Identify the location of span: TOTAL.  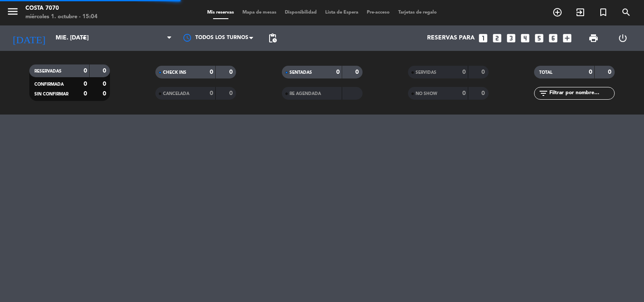
(545, 73).